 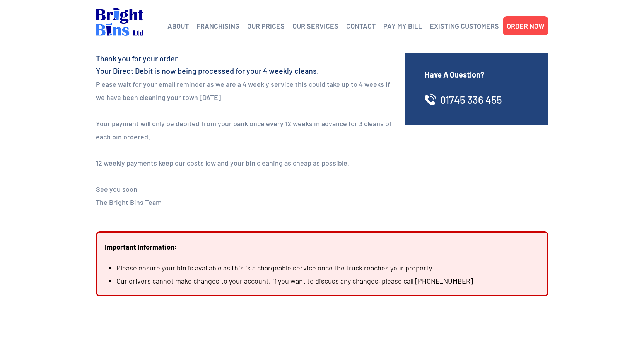 I want to click on a: 01745 336 455, so click(x=471, y=100).